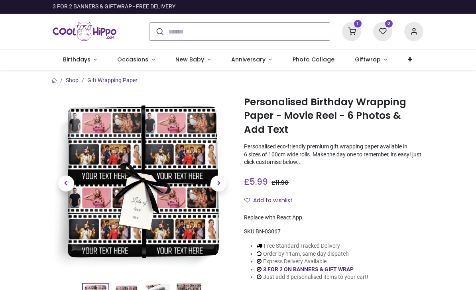 The width and height of the screenshot is (476, 290). Describe the element at coordinates (312, 254) in the screenshot. I see `li: Order by 11am, same day dispatch` at that location.